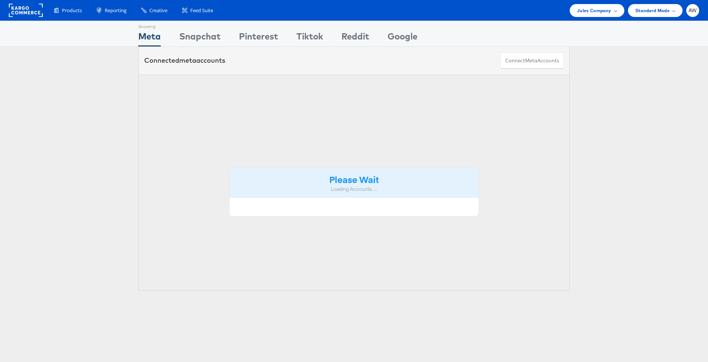  What do you see at coordinates (354, 189) in the screenshot?
I see `div: Loading Accounts ....` at bounding box center [354, 189].